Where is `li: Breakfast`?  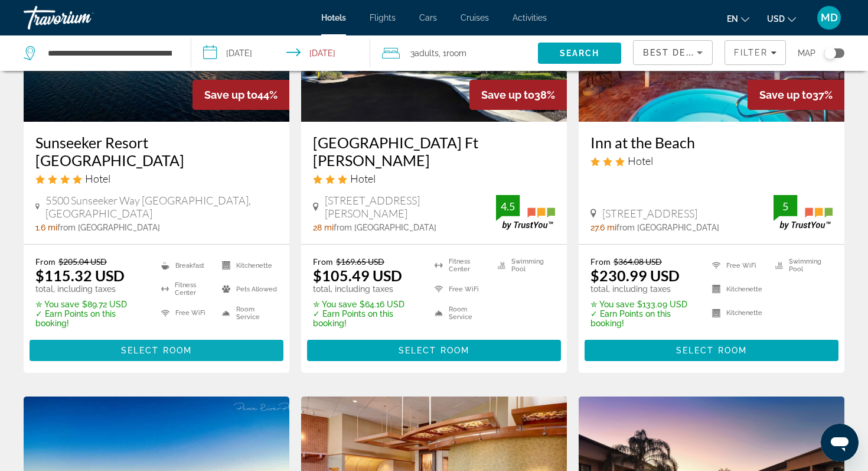 li: Breakfast is located at coordinates (186, 265).